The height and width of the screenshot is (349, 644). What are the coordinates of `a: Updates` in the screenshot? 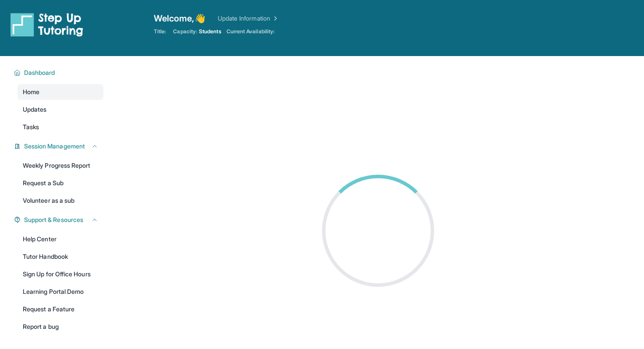 It's located at (61, 110).